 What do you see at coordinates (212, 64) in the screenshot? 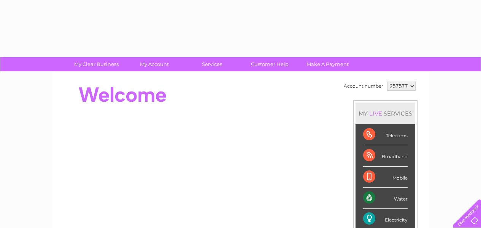
I see `a: Services` at bounding box center [212, 64].